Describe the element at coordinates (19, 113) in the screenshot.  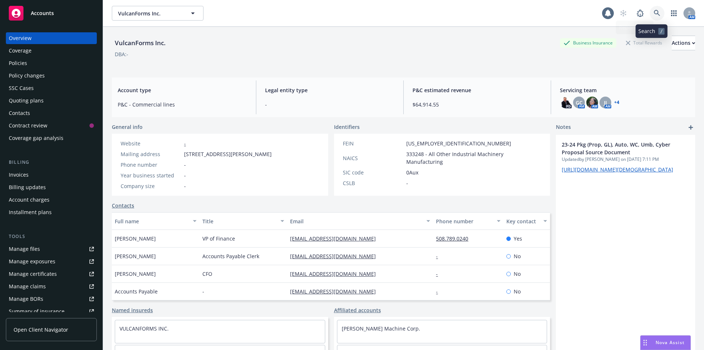
I see `div: Contacts` at that location.